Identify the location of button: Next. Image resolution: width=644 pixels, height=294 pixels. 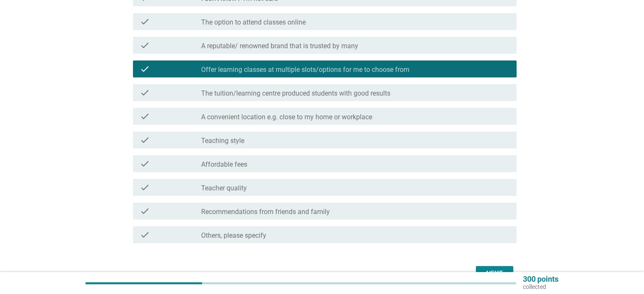
(494, 274).